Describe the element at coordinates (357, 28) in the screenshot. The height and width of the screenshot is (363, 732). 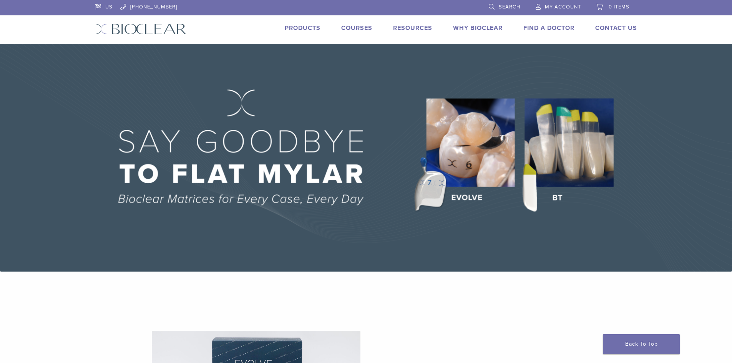
I see `a: Courses` at that location.